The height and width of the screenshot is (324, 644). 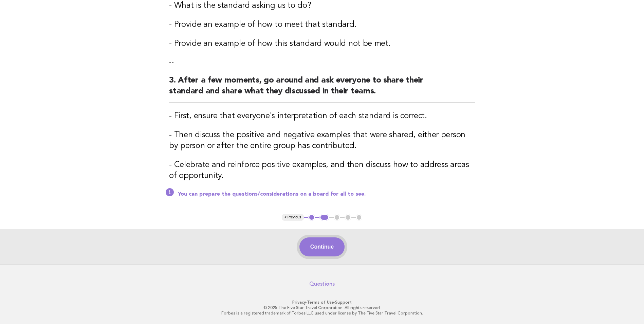 I want to click on a: Questions, so click(x=322, y=284).